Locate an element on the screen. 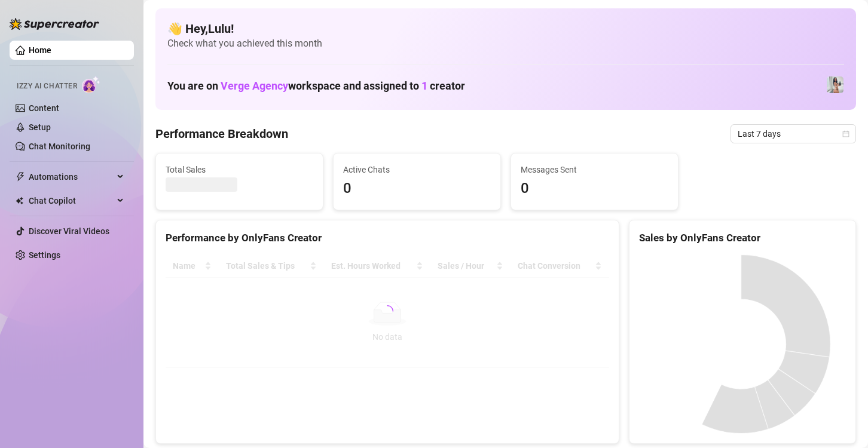 Image resolution: width=868 pixels, height=448 pixels. span: thunderbolt is located at coordinates (20, 177).